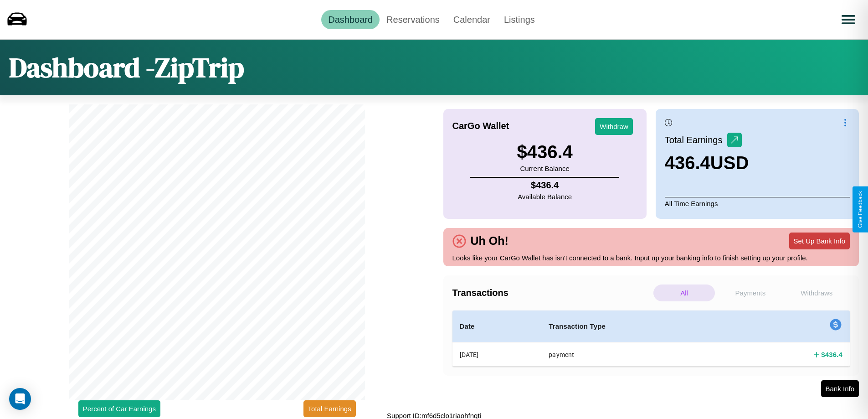 The height and width of the screenshot is (419, 868). What do you see at coordinates (552, 292) in the screenshot?
I see `h4: Transactions` at bounding box center [552, 292].